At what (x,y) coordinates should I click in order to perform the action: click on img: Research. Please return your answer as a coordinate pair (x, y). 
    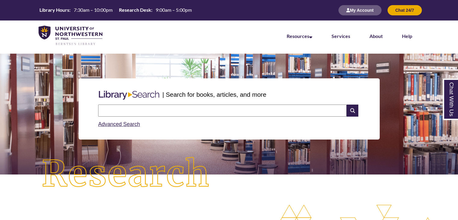
    Looking at the image, I should click on (126, 174).